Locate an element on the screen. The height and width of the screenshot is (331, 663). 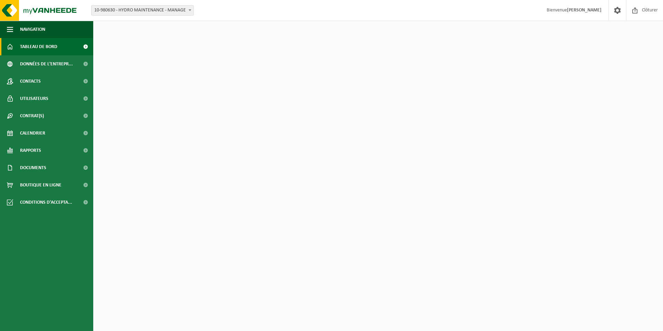
span: Documents is located at coordinates (33, 168).